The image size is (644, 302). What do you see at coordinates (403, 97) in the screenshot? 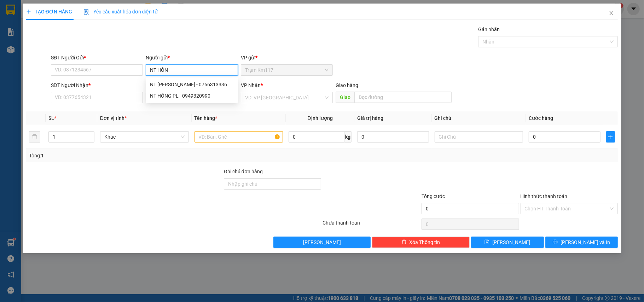
I see `input: Dọc đường` at bounding box center [403, 97].